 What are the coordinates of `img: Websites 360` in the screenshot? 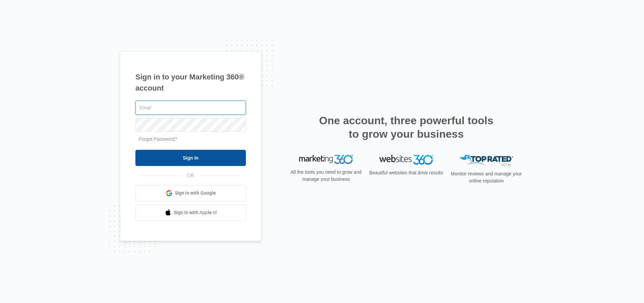 It's located at (406, 159).